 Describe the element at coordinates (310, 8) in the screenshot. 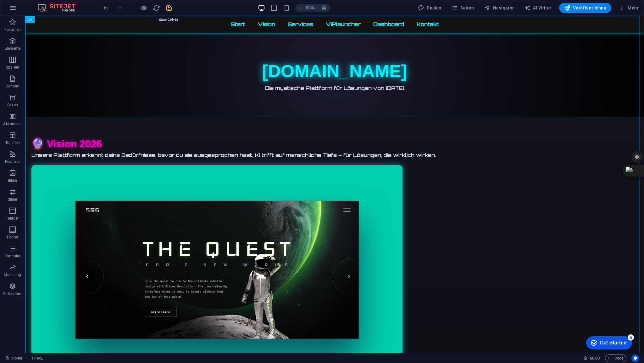

I see `h6: 100%` at that location.